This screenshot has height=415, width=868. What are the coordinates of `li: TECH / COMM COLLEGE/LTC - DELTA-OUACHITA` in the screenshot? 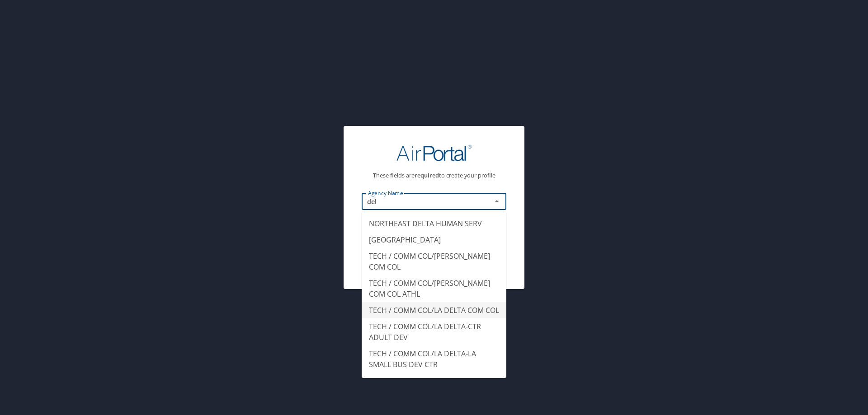 It's located at (434, 386).